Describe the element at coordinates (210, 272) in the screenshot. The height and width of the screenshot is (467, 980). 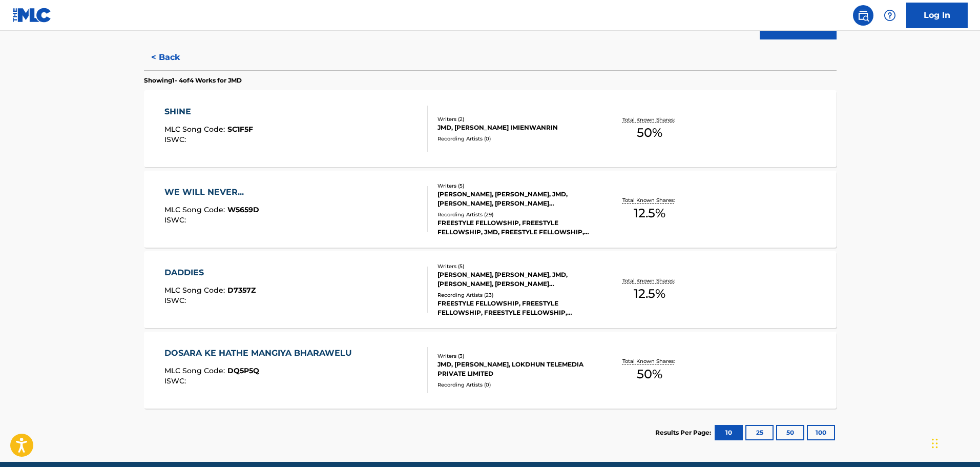
I see `div: DADDIES` at that location.